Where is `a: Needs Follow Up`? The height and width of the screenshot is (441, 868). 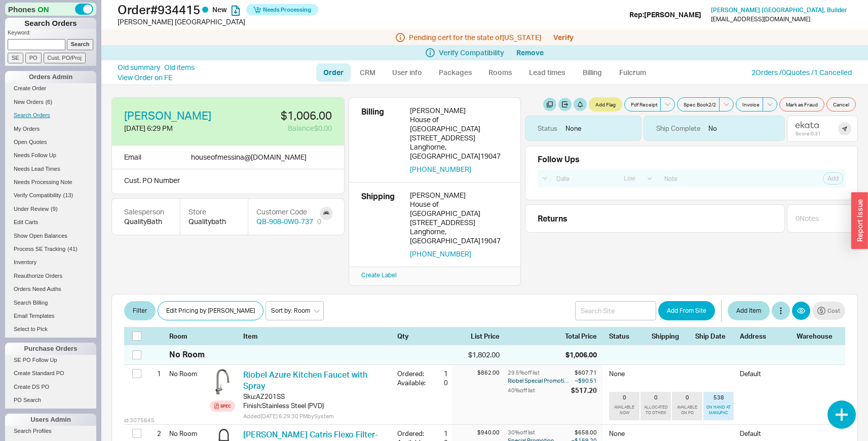 a: Needs Follow Up is located at coordinates (50, 155).